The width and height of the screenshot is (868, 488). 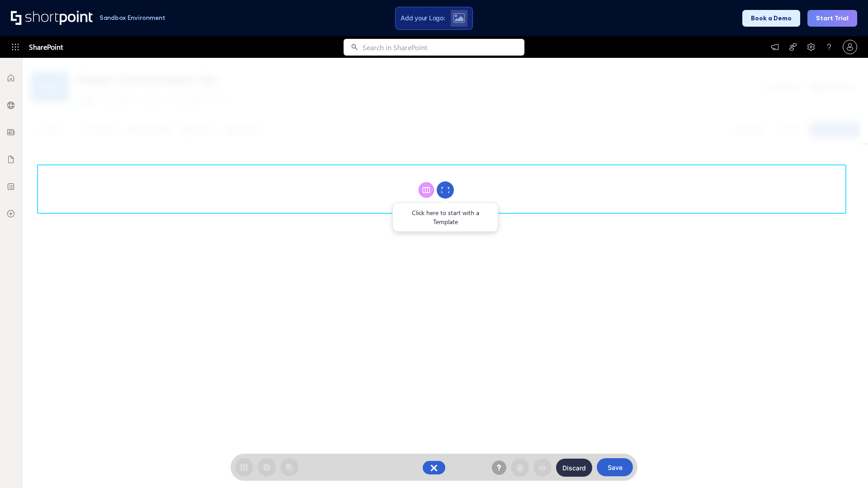 What do you see at coordinates (444, 47) in the screenshot?
I see `input: Search in SharePoint` at bounding box center [444, 47].